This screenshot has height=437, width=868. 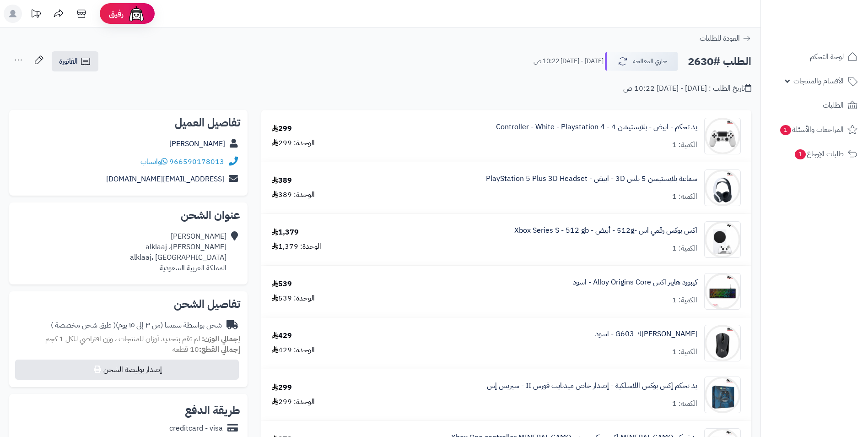 What do you see at coordinates (154, 162) in the screenshot?
I see `a: واتساب` at bounding box center [154, 162].